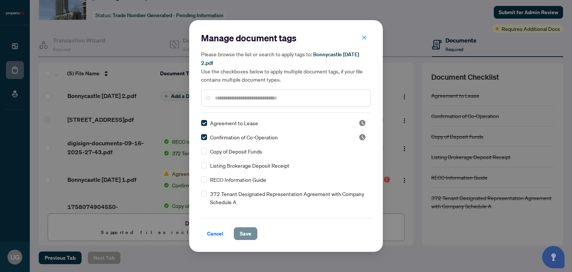 Image resolution: width=572 pixels, height=272 pixels. What do you see at coordinates (215, 233) in the screenshot?
I see `span: Cancel` at bounding box center [215, 233].